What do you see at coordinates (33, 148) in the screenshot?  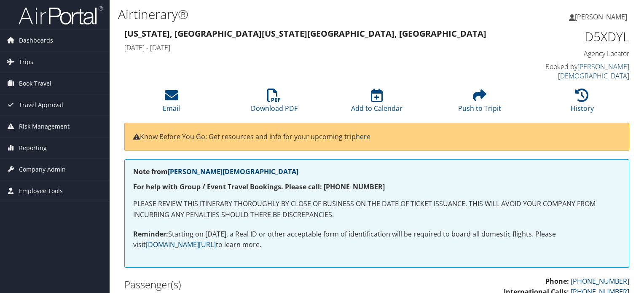 I see `span: Reporting` at bounding box center [33, 148].